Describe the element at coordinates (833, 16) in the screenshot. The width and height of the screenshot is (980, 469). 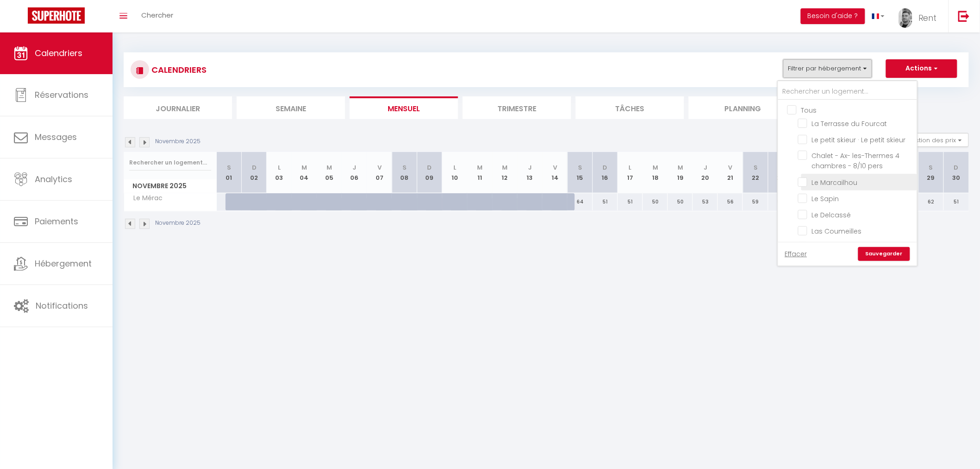
I see `button: Besoin d'aide ?` at that location.